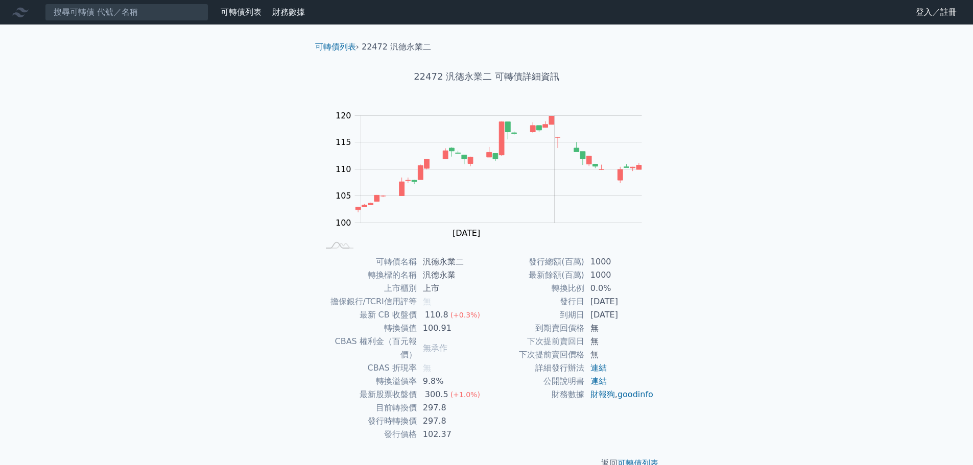 The height and width of the screenshot is (465, 973). What do you see at coordinates (437, 315) in the screenshot?
I see `div: 110.8` at bounding box center [437, 315].